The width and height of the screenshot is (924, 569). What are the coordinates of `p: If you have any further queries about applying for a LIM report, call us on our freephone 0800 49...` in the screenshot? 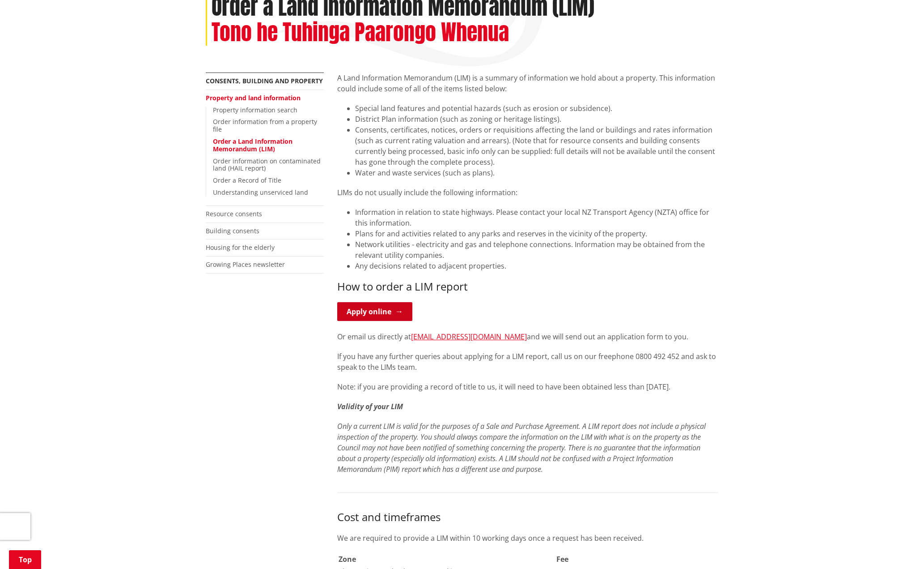 It's located at (528, 362).